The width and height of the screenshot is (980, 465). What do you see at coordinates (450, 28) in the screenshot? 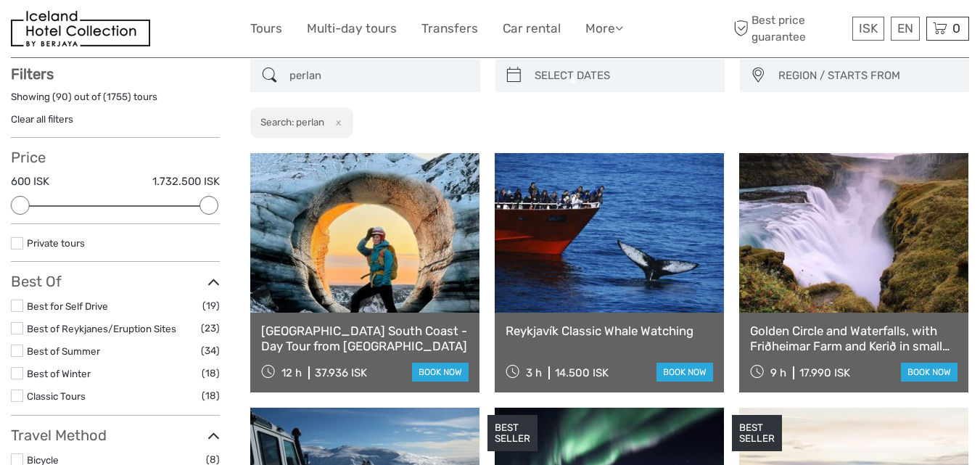
I see `a: Transfers` at bounding box center [450, 28].